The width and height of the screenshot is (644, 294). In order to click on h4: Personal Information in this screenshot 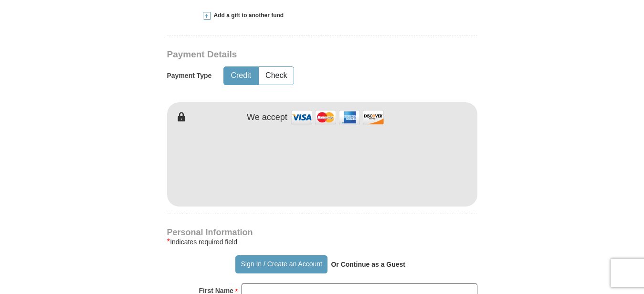, I will do `click(322, 232)`.